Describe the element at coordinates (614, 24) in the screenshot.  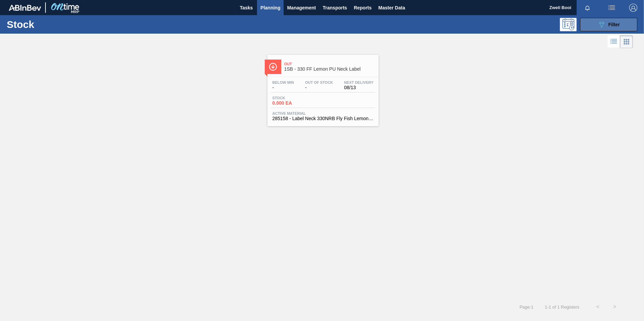
I see `span: Filter` at that location.